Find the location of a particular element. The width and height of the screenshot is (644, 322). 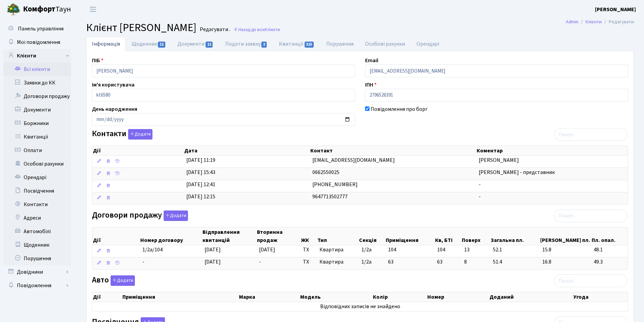

button: Договори продажу is located at coordinates (176, 216).